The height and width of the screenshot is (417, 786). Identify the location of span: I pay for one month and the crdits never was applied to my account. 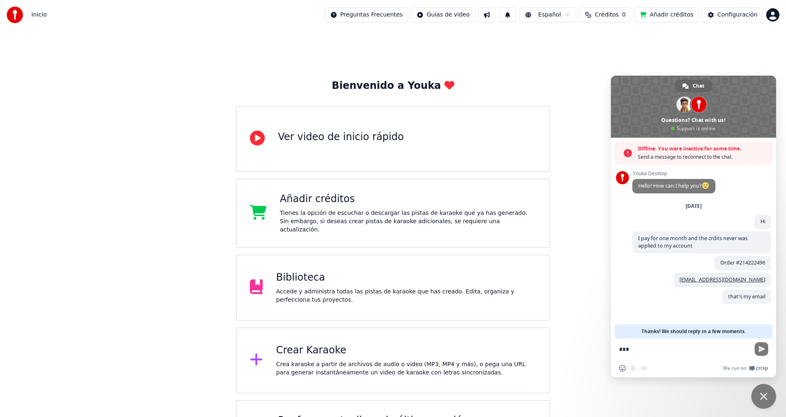
(693, 242).